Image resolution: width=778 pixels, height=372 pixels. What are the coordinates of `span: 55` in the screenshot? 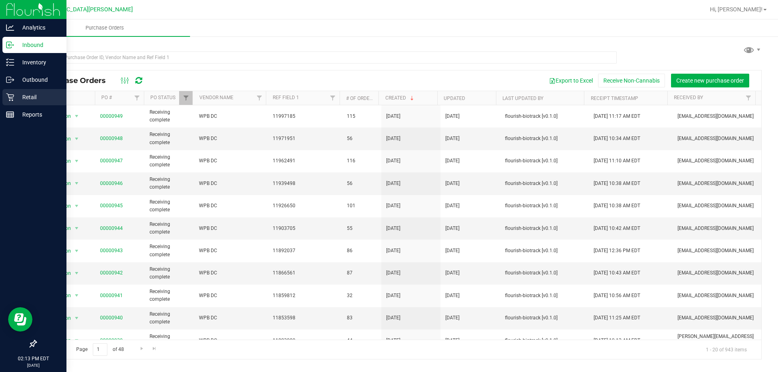 It's located at (362, 229).